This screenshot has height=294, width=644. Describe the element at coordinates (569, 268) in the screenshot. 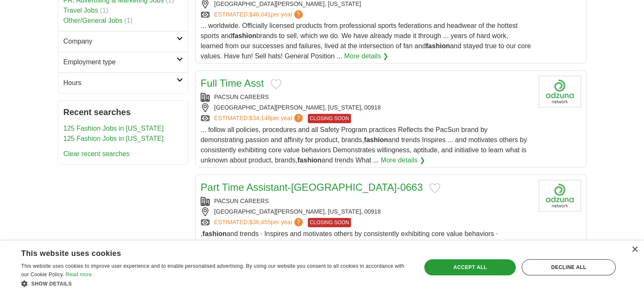

I see `div: Decline all` at that location.